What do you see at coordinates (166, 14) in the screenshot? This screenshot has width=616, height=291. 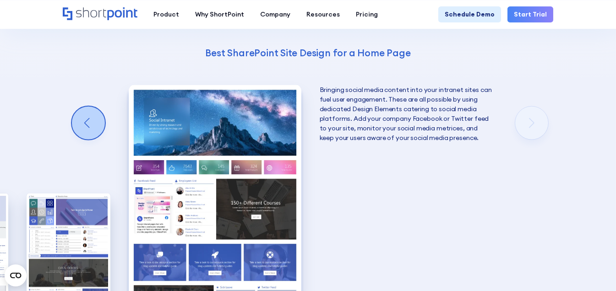 I see `div: Product` at bounding box center [166, 14].